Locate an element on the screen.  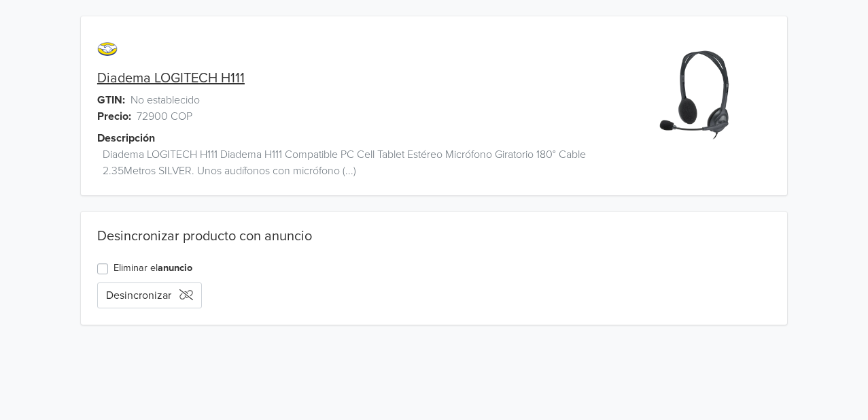
button: Desincronizar is located at coordinates (150, 295).